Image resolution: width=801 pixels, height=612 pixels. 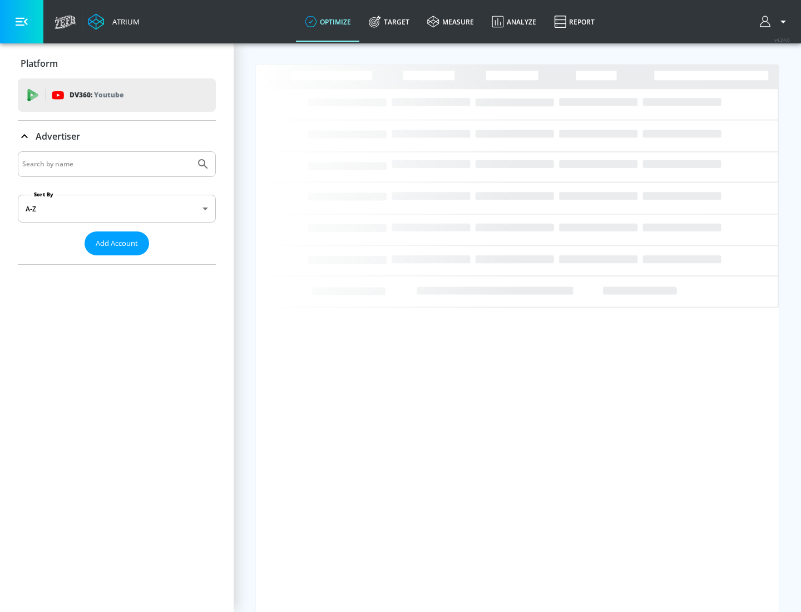 What do you see at coordinates (328, 22) in the screenshot?
I see `a: optimize` at bounding box center [328, 22].